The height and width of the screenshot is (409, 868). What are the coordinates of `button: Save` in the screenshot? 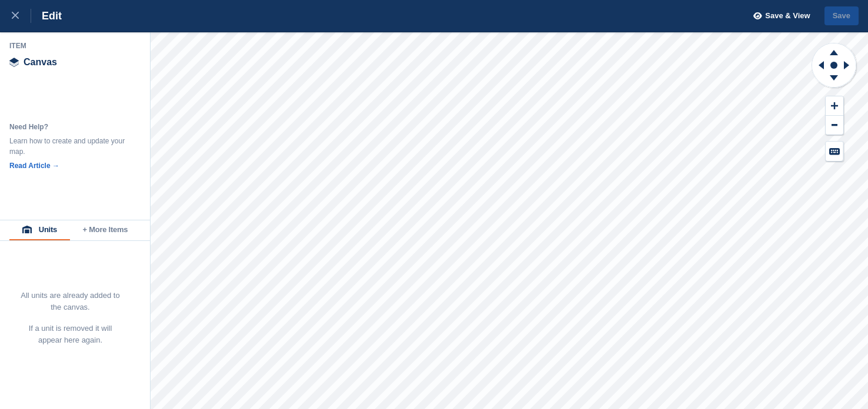 It's located at (842, 16).